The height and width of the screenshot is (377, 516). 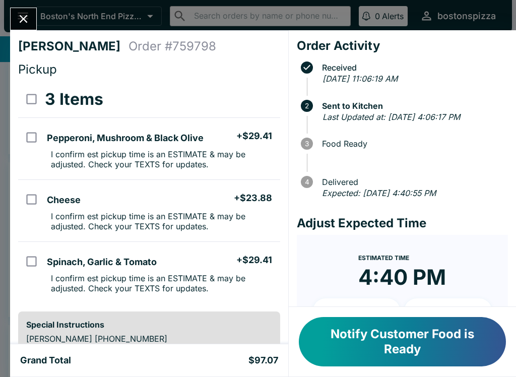 I want to click on time: 4:40 PM, so click(x=402, y=277).